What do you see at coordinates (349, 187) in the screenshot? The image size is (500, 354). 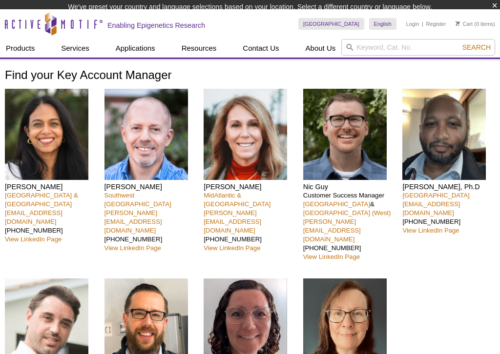 I see `h4: Nic Guy` at bounding box center [349, 187].